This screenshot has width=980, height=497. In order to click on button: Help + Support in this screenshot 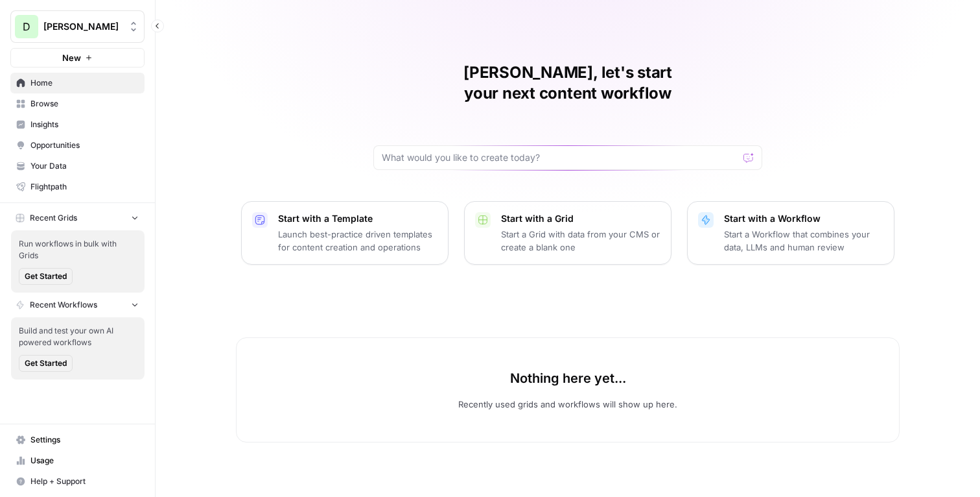, I will do `click(77, 481)`.